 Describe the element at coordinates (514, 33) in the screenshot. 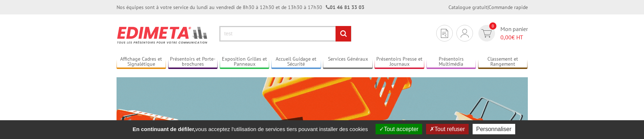

I see `span: Mon panier` at that location.